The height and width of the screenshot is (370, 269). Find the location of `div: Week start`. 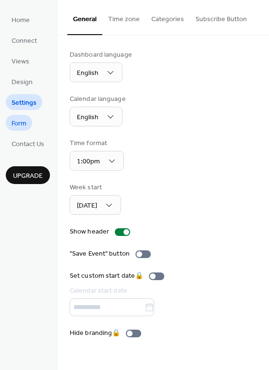

div: Week start is located at coordinates (94, 188).